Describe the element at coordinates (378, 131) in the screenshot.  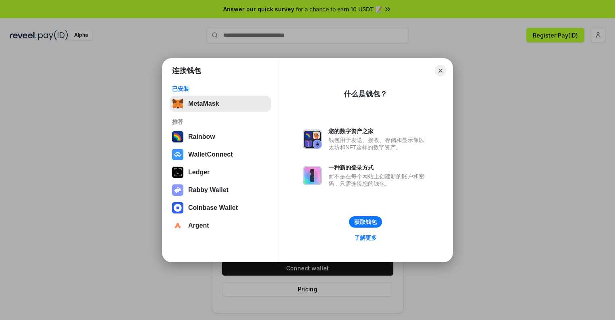
I see `div: 您的数字资产之家` at that location.